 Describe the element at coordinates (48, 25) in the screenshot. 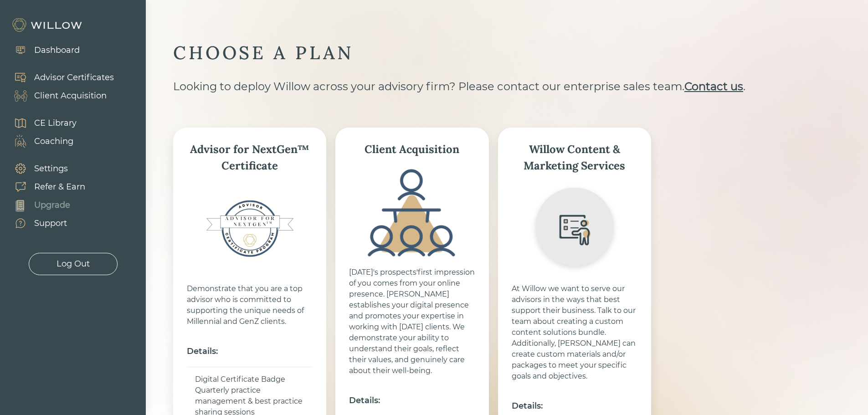

I see `img: Willow` at that location.